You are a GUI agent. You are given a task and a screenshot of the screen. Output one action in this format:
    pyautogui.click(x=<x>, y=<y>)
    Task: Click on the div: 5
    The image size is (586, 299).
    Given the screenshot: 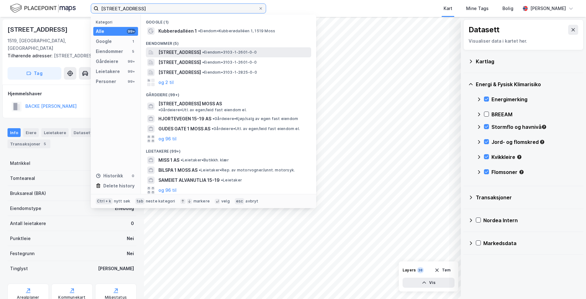 What is the action you would take?
    pyautogui.click(x=133, y=51)
    